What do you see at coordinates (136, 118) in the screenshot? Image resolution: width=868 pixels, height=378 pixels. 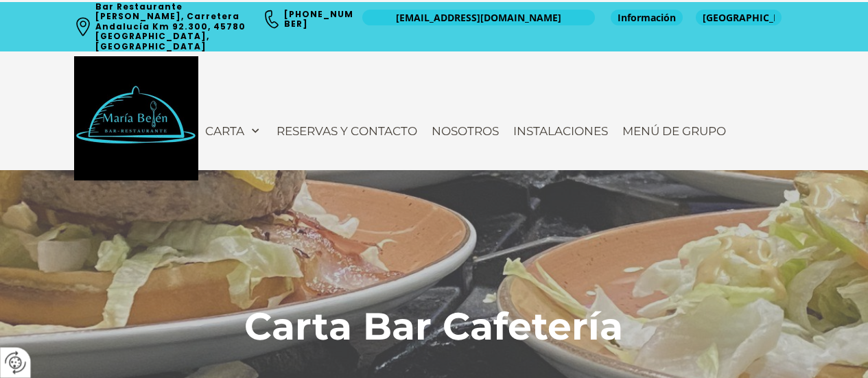 I see `img: Bar Restaurante María Belén` at bounding box center [136, 118].